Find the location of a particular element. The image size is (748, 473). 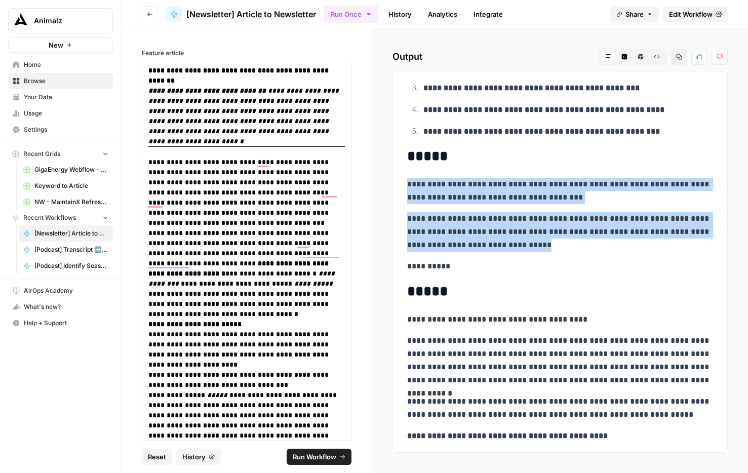

span: Animalz is located at coordinates (64, 21).